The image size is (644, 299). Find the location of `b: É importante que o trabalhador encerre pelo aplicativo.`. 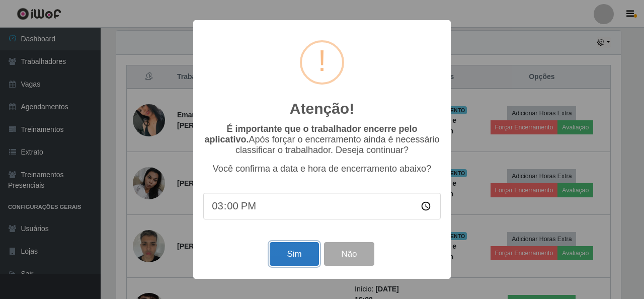

b: É importante que o trabalhador encerre pelo aplicativo. is located at coordinates (310, 134).